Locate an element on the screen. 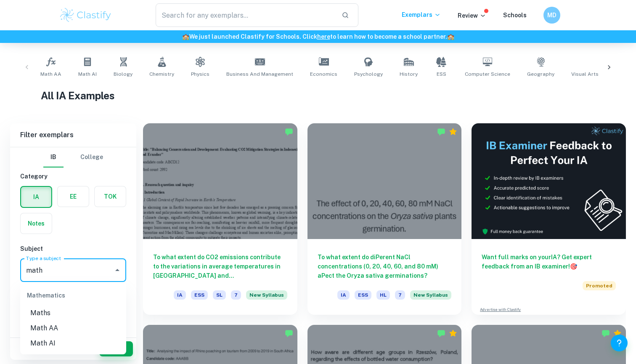 The image size is (636, 364). h6: Filter exemplars is located at coordinates (73, 135).